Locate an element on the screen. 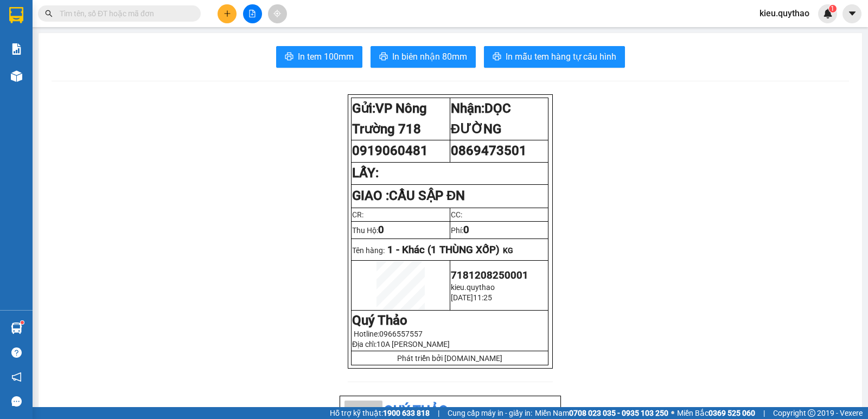 The height and width of the screenshot is (419, 868). span: Hỗ trợ kỹ thuật: is located at coordinates (379, 414).